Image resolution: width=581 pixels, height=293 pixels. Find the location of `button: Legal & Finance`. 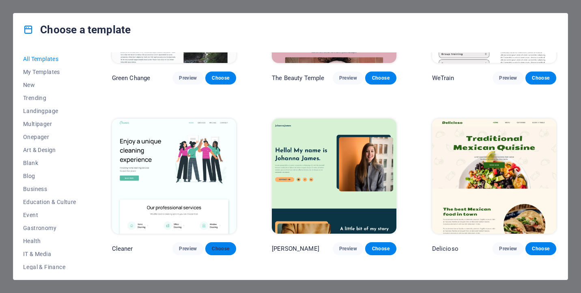

button: Legal & Finance is located at coordinates (49, 267).